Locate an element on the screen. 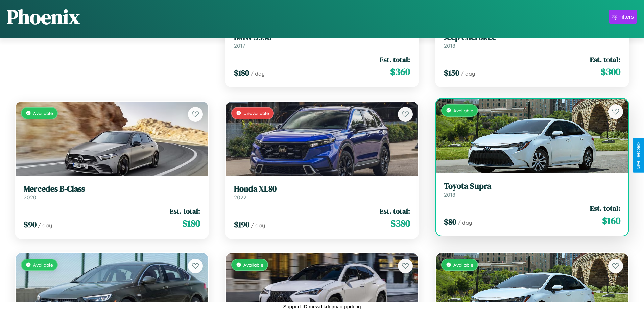  span: $ 160 is located at coordinates (612, 220).